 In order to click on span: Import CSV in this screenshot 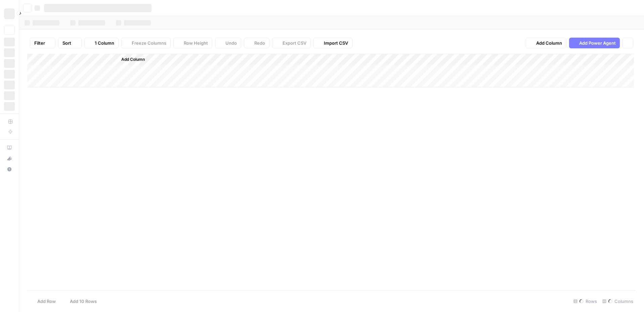, I will do `click(336, 43)`.